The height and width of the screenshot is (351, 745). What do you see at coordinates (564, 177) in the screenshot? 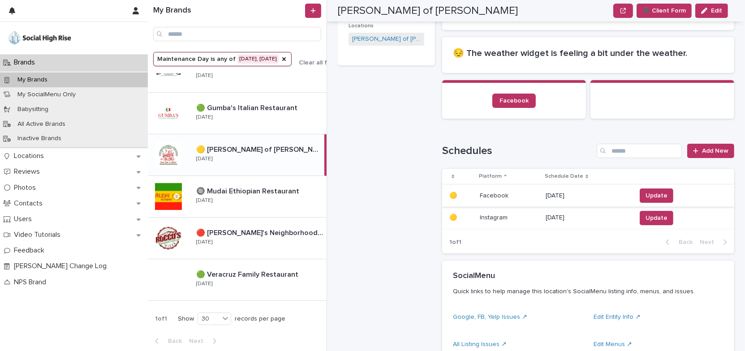
I see `p: Schedule Date` at bounding box center [564, 177].